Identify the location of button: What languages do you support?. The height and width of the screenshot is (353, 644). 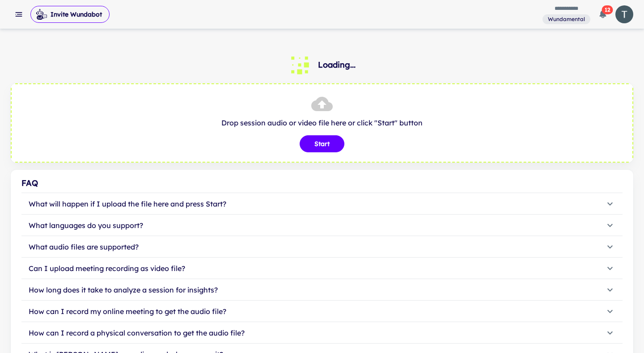
(322, 225).